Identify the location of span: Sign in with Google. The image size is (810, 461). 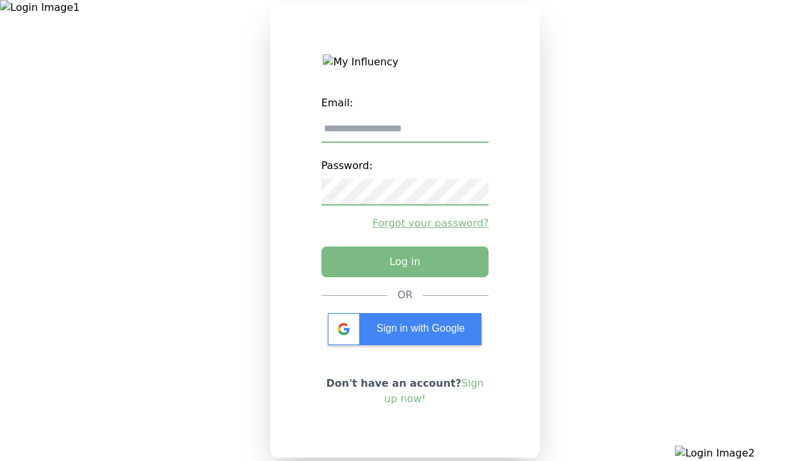
(421, 328).